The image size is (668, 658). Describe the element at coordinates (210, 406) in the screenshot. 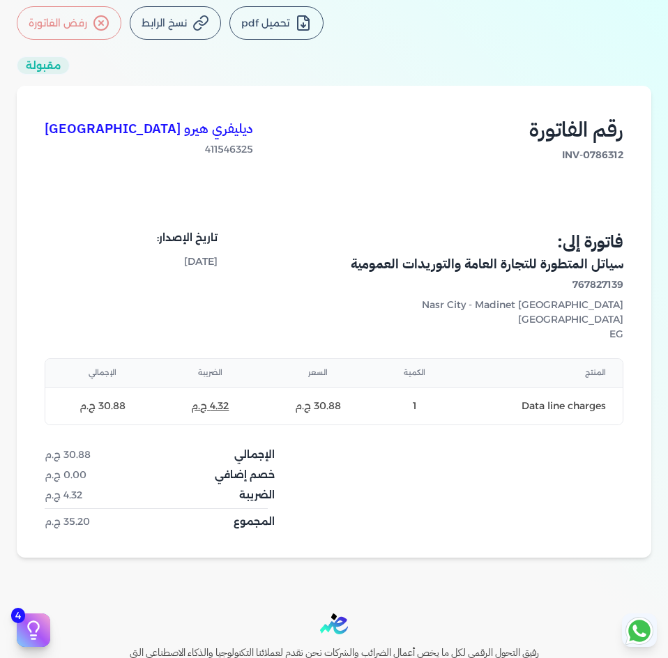

I see `button: 4.32 ج.م` at that location.